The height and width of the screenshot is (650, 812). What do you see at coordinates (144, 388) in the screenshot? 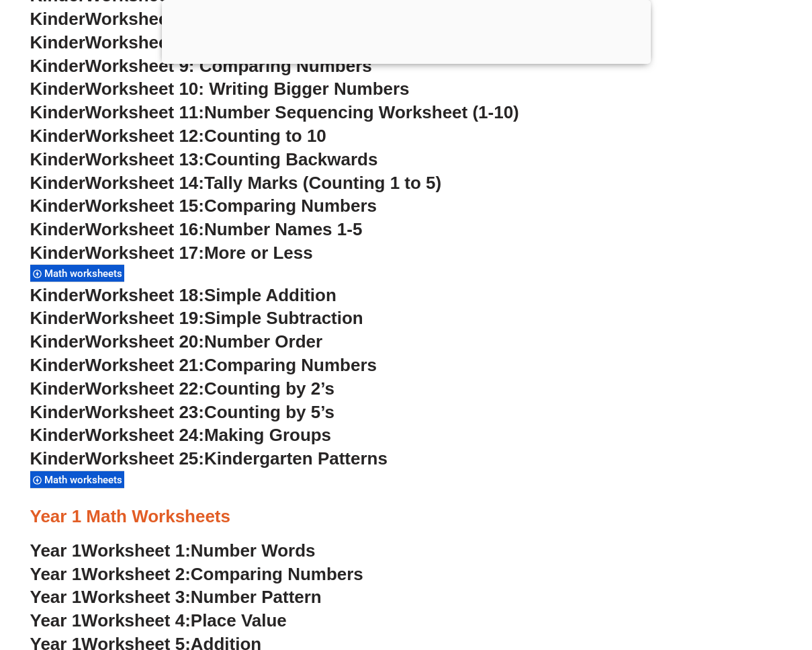
I see `span: Worksheet 22:` at bounding box center [144, 388].